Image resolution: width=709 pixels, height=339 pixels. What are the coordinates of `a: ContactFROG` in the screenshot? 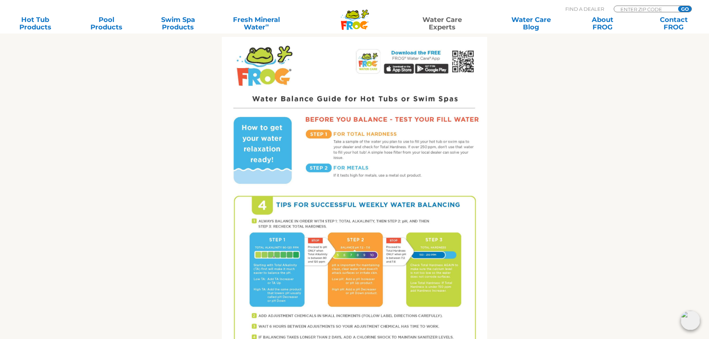 It's located at (673, 23).